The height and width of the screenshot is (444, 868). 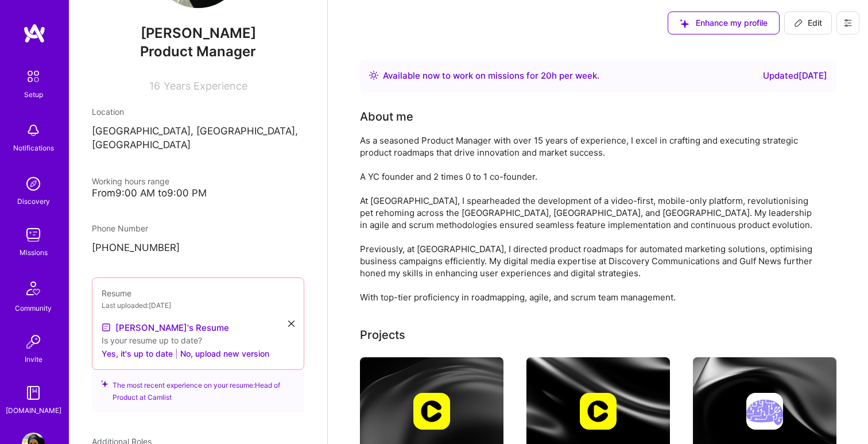 What do you see at coordinates (35, 34) in the screenshot?
I see `img: logo` at bounding box center [35, 34].